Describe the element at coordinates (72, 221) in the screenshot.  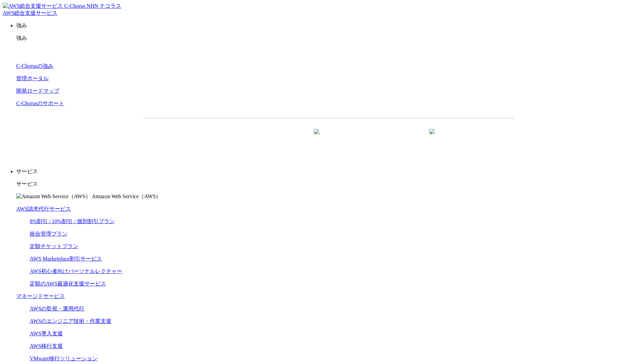
I see `a: 8%割引 / 10%割引 / 個別割引プラン` at that location.